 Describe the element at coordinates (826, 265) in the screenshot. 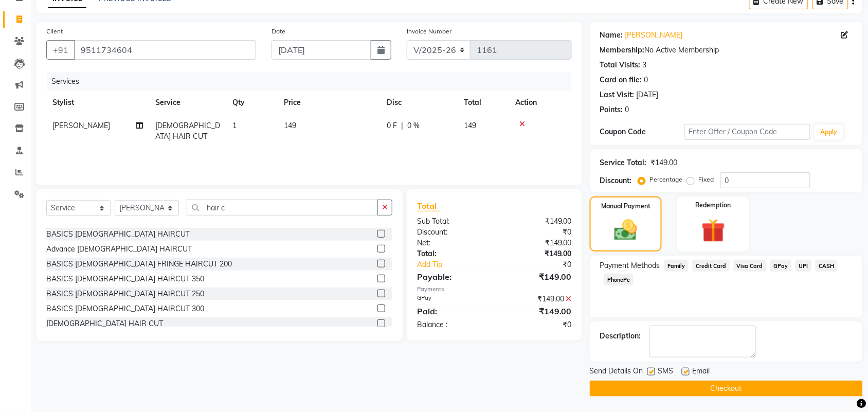

I see `span: CASH` at that location.